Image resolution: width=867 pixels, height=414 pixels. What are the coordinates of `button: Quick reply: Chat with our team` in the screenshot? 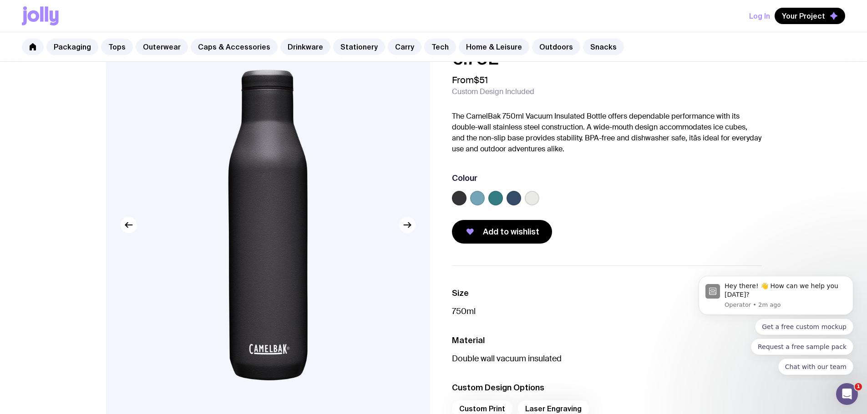 It's located at (131, 99).